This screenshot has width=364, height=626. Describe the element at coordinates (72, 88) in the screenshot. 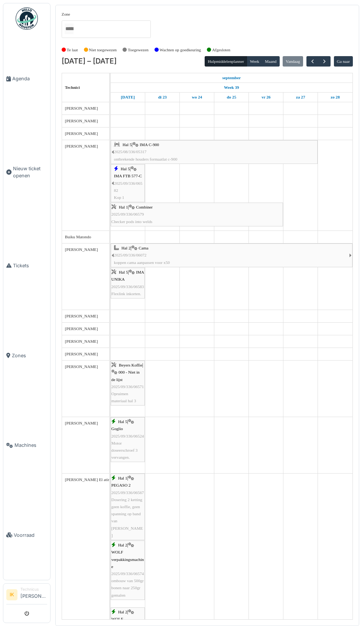

I see `span: Technici` at that location.